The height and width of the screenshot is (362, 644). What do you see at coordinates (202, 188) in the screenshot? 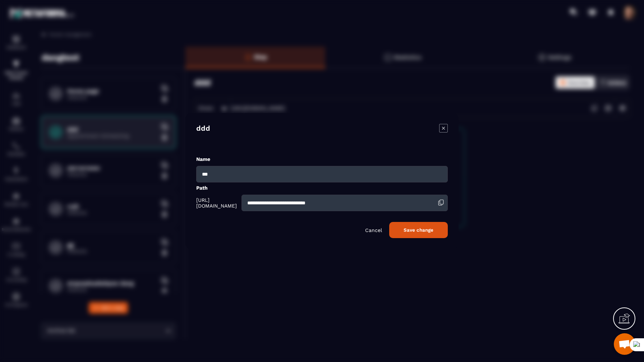
I see `label: Path` at bounding box center [202, 188].